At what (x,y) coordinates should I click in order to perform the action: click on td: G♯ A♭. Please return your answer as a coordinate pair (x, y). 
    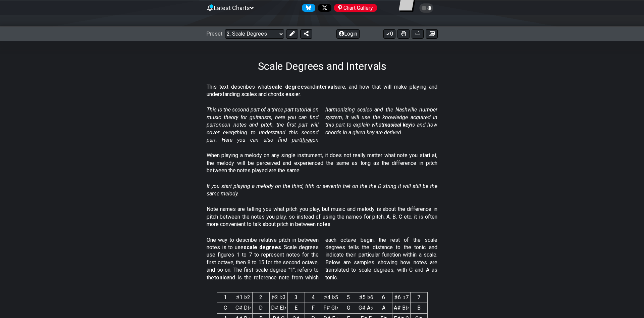
    Looking at the image, I should click on (366, 308).